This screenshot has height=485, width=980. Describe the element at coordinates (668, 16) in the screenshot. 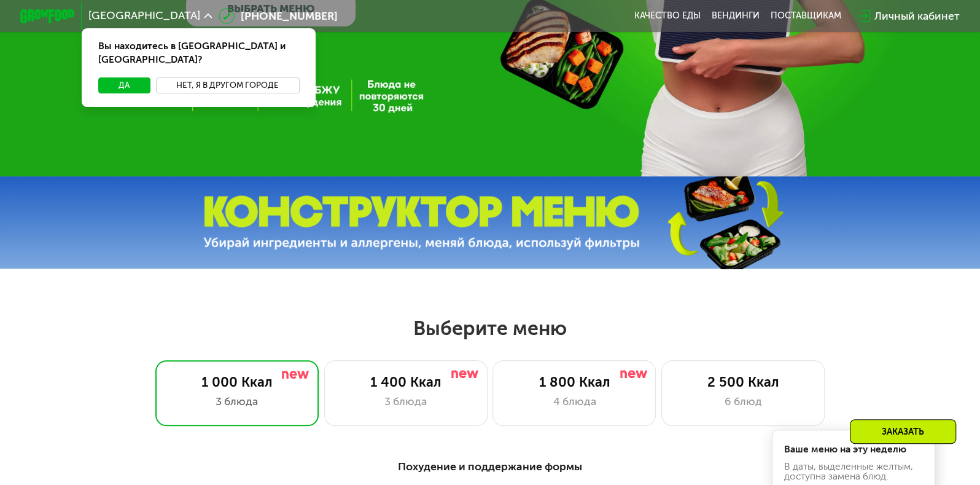

I see `a: Качество еды` at that location.